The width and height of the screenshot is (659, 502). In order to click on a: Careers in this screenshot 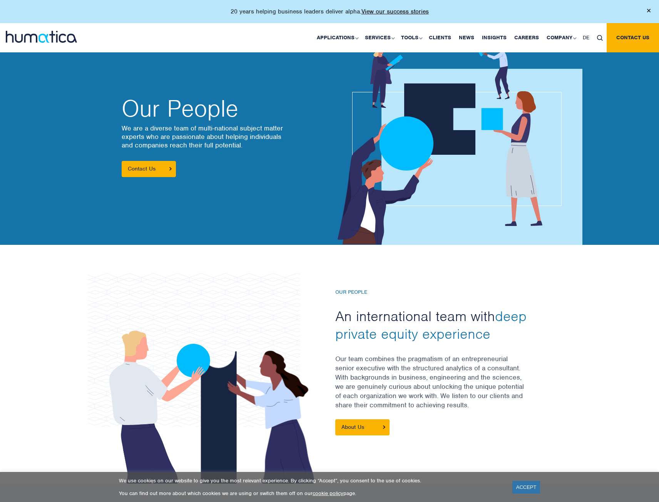, I will do `click(526, 38)`.